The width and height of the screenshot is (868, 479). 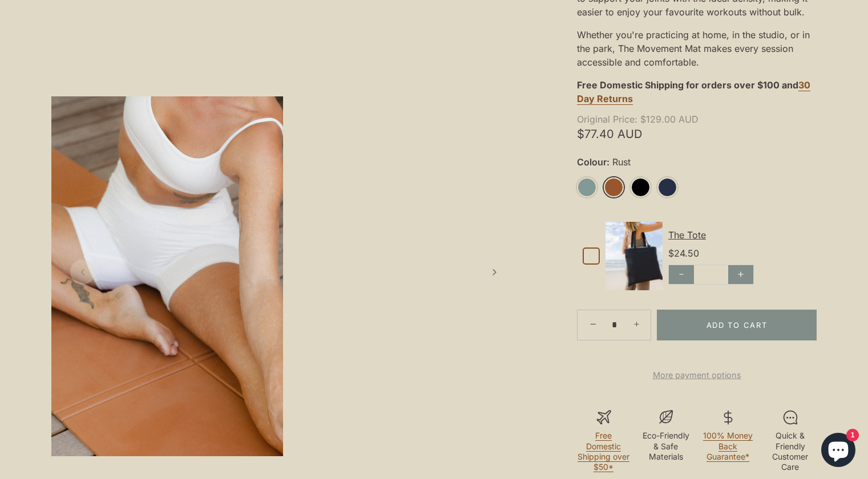 What do you see at coordinates (839, 452) in the screenshot?
I see `inbox-online-store-chat: Shopify online store chat` at bounding box center [839, 452].